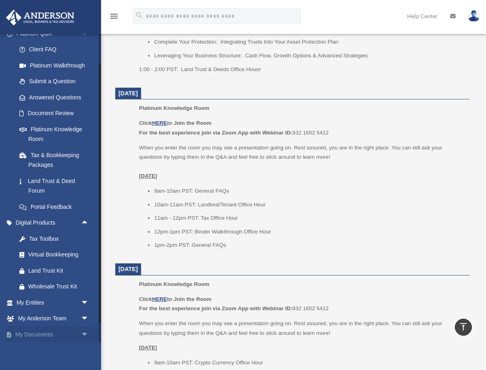 This screenshot has height=370, width=486. I want to click on li: 9am-10am PST: General FAQs, so click(309, 191).